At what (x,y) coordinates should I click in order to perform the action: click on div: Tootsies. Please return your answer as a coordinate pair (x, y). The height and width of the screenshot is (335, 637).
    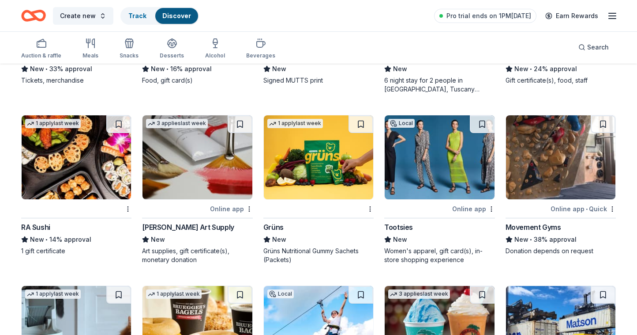
    Looking at the image, I should click on (399, 227).